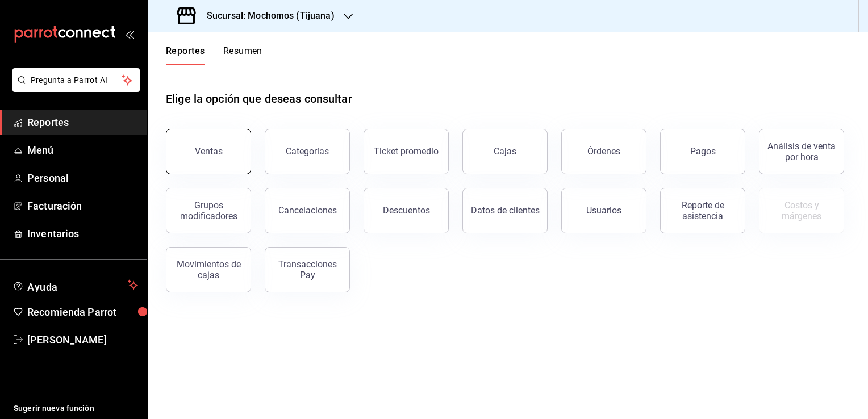 The width and height of the screenshot is (868, 419). Describe the element at coordinates (703, 152) in the screenshot. I see `button: Pagos` at that location.